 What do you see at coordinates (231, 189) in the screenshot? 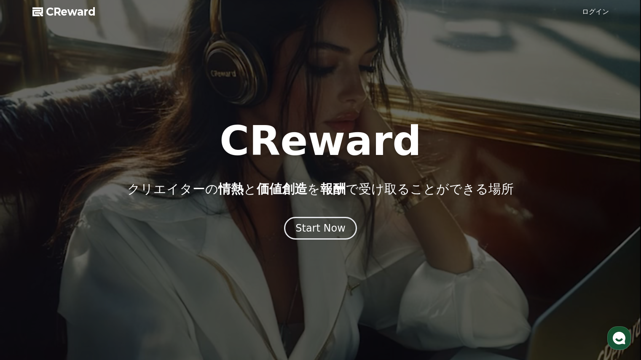
I see `span: 情熱` at bounding box center [231, 189].